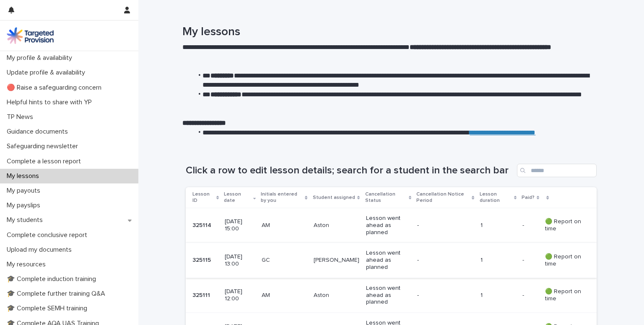 This screenshot has height=325, width=644. What do you see at coordinates (48, 235) in the screenshot?
I see `p: Complete conclusive report` at bounding box center [48, 235].